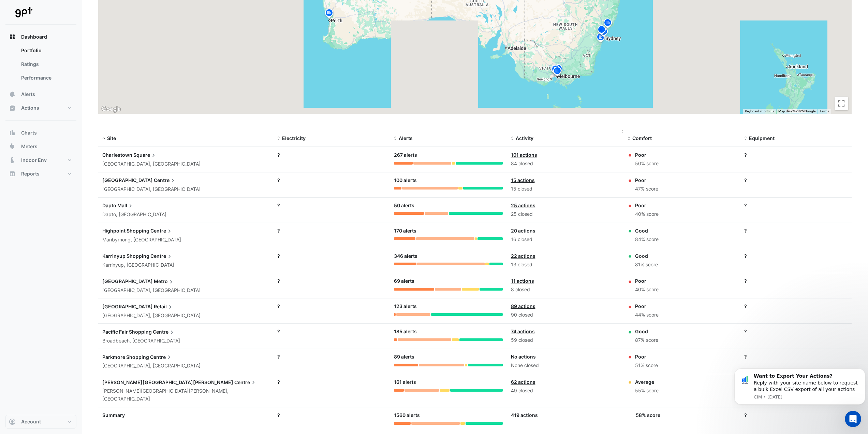 This screenshot has width=868, height=434. I want to click on span: Reports, so click(31, 173).